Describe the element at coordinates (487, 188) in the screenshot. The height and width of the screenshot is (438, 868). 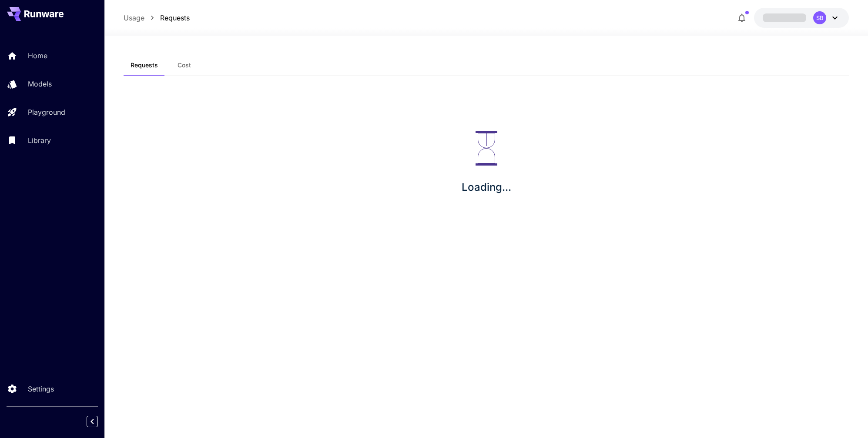
I see `p: Loading...` at that location.